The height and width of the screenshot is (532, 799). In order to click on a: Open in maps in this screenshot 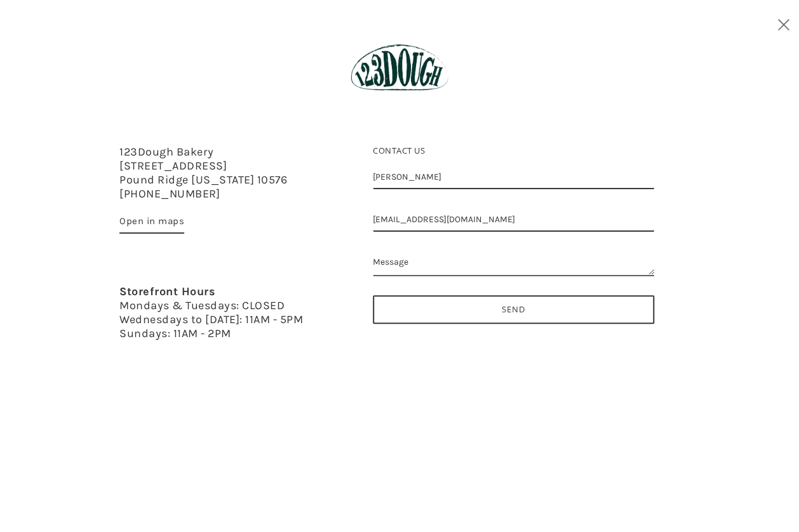, I will do `click(152, 224)`.